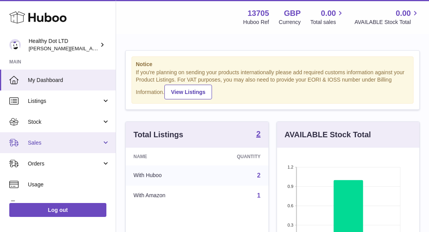  I want to click on text: 0.3, so click(290, 225).